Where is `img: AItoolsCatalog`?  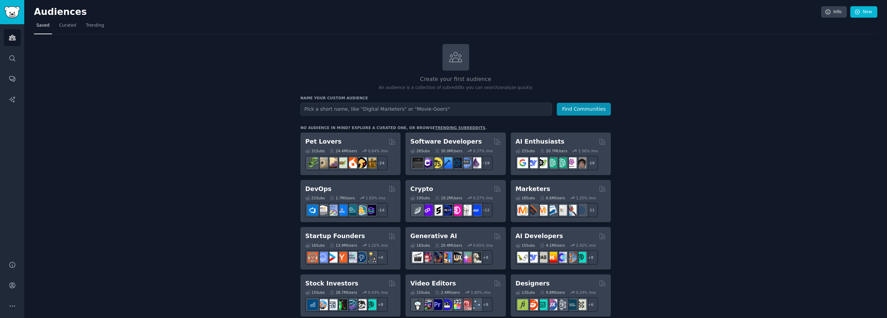 img: AItoolsCatalog is located at coordinates (542, 163).